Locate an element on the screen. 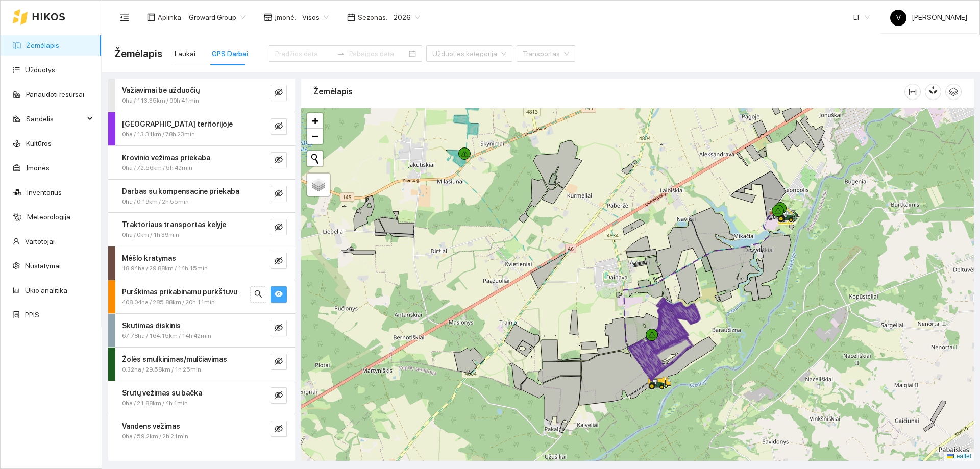 This screenshot has height=469, width=980. button: menu-fold is located at coordinates (125, 17).